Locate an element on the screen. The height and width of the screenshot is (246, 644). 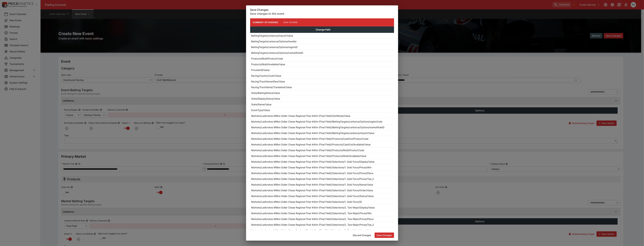
p: Markets/Ladbrokes Million Dollar Chase Regional Final 440m (Final Field)/Products/Multi/Available... is located at coordinates (309, 156).